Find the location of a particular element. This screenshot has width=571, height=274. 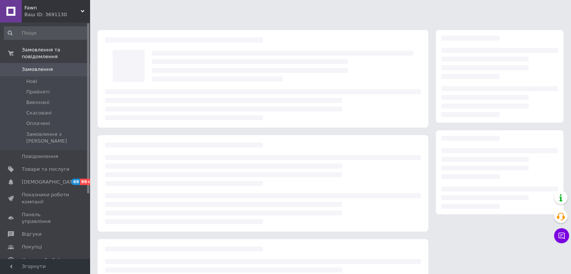

input: Пошук is located at coordinates (46, 33).